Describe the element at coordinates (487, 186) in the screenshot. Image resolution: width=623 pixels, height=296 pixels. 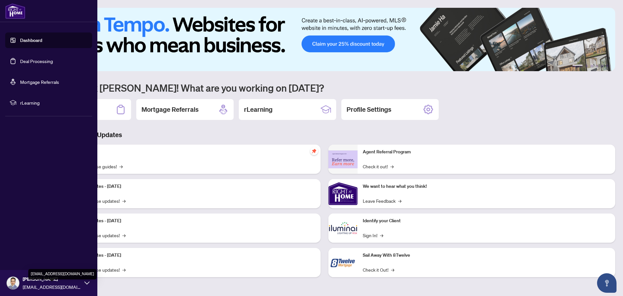
I see `p: We want to hear what you think!` at that location.